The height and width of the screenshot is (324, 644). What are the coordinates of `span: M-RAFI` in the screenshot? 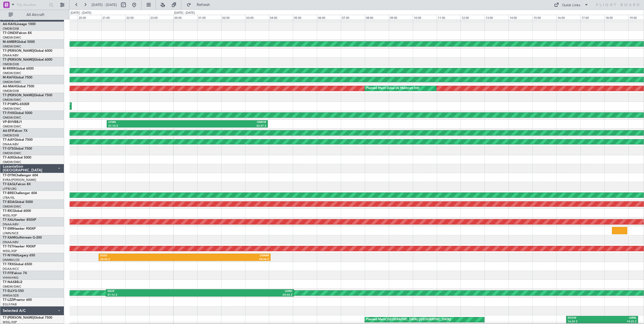 It's located at (8, 77).